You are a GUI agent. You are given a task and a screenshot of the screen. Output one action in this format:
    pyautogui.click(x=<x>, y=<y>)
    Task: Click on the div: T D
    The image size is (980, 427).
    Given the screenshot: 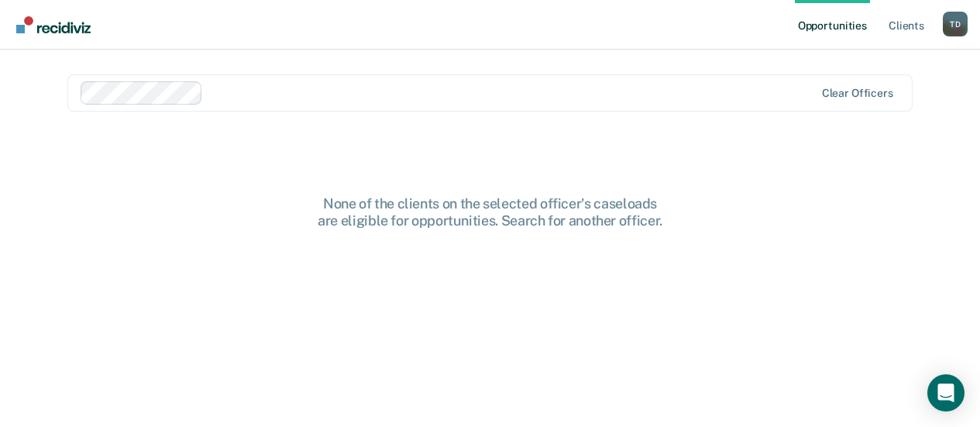 What is the action you would take?
    pyautogui.click(x=955, y=24)
    